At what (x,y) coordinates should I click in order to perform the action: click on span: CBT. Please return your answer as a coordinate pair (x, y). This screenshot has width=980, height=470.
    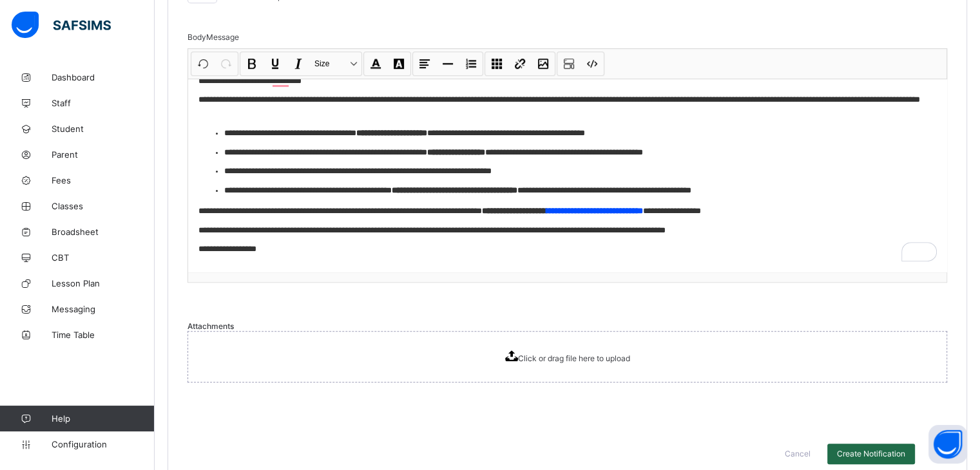
    Looking at the image, I should click on (103, 258).